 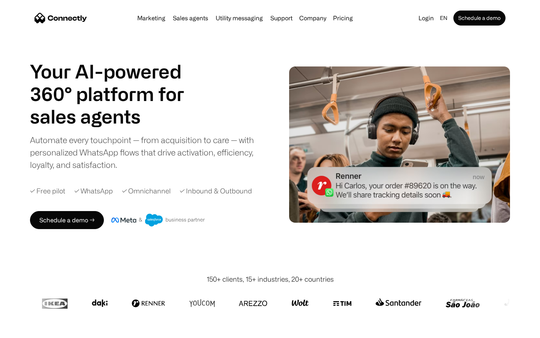 I want to click on a: Sales agents, so click(x=191, y=18).